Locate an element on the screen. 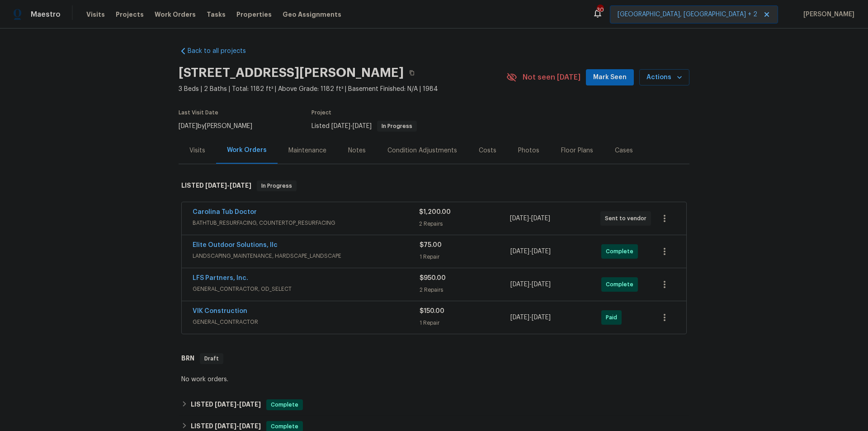 Image resolution: width=868 pixels, height=431 pixels. span: Projects is located at coordinates (129, 15).